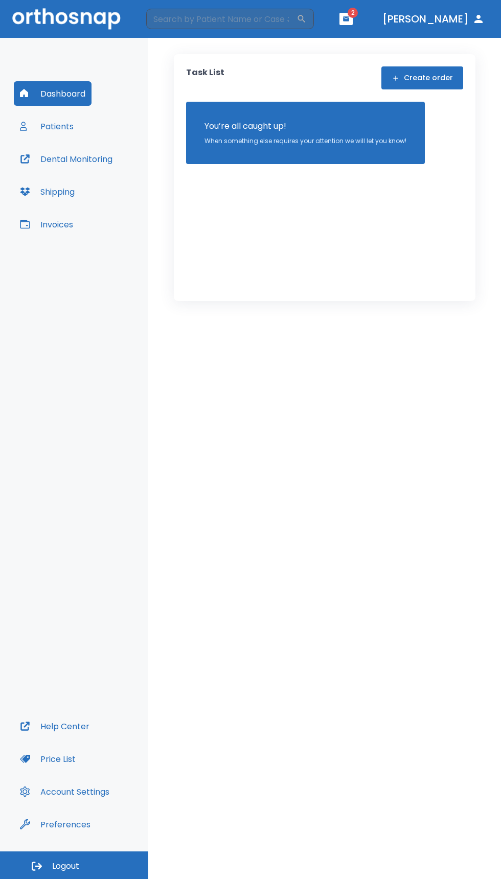 The height and width of the screenshot is (879, 501). What do you see at coordinates (48, 759) in the screenshot?
I see `a: Price List` at bounding box center [48, 759].